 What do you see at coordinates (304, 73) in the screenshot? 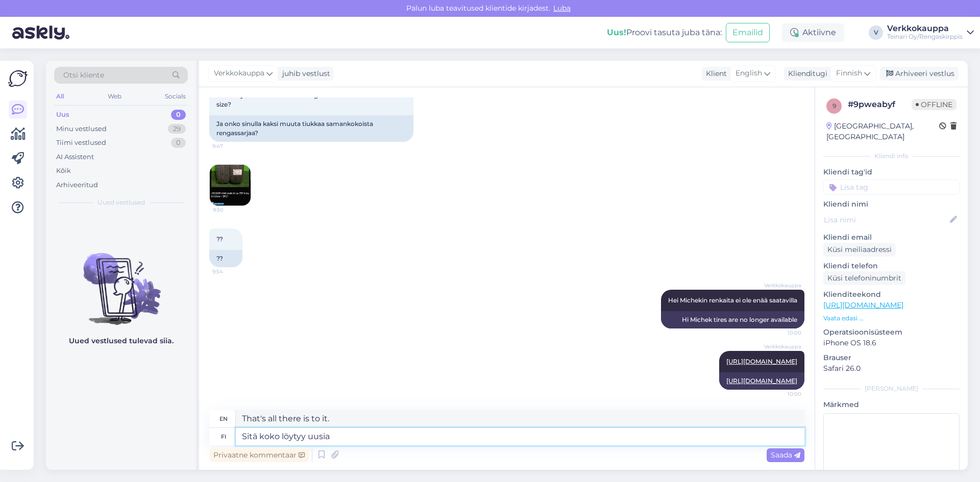
I see `div: juhib vestlust` at bounding box center [304, 73].